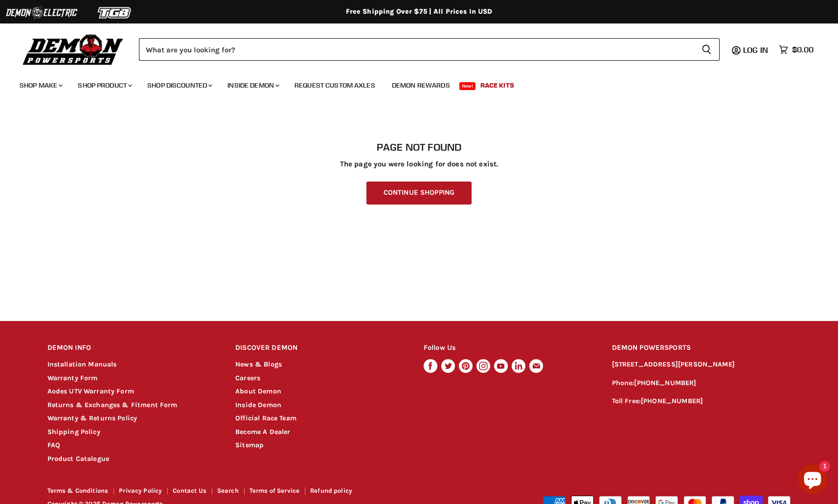 This screenshot has width=838, height=504. What do you see at coordinates (508, 348) in the screenshot?
I see `h2: Follow Us` at bounding box center [508, 348].